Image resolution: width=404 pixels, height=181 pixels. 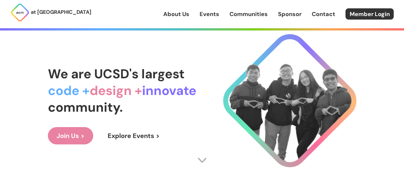 What do you see at coordinates (289, 14) in the screenshot?
I see `a: Sponsor` at bounding box center [289, 14].